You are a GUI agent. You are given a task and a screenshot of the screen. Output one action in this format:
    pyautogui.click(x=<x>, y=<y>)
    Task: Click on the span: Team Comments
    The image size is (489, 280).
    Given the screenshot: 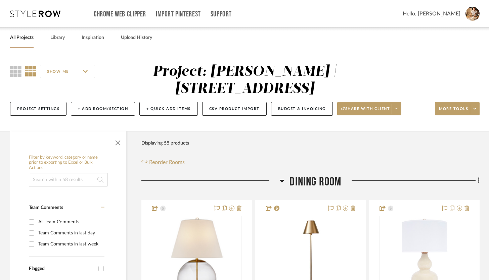 What is the action you would take?
    pyautogui.click(x=46, y=208)
    